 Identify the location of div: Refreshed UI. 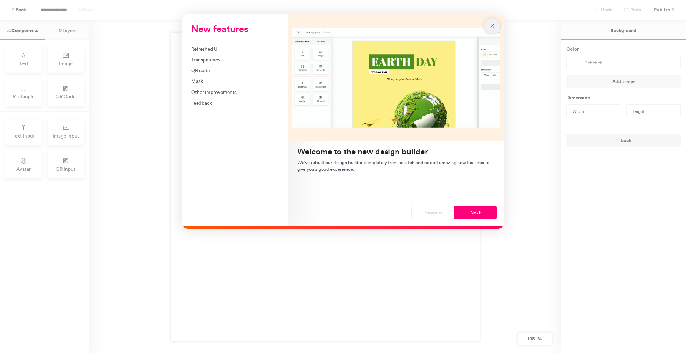
(235, 49).